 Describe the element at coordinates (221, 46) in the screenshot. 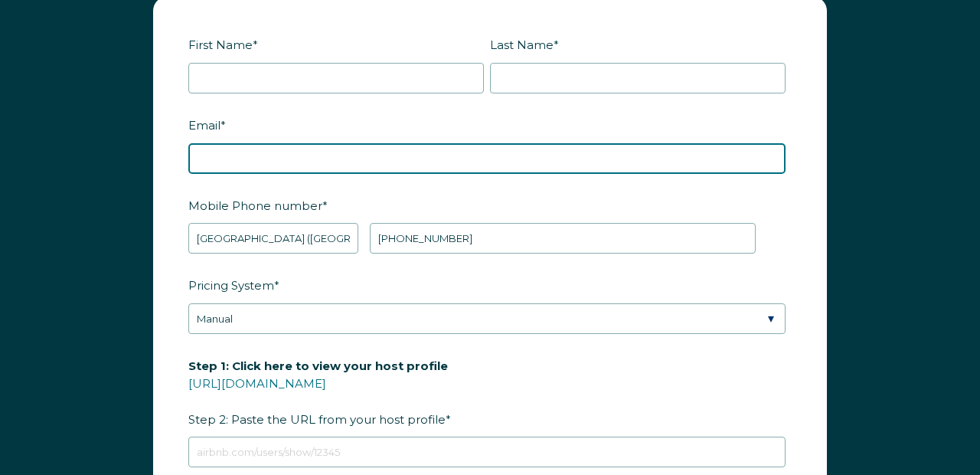

I see `span: First Name` at that location.